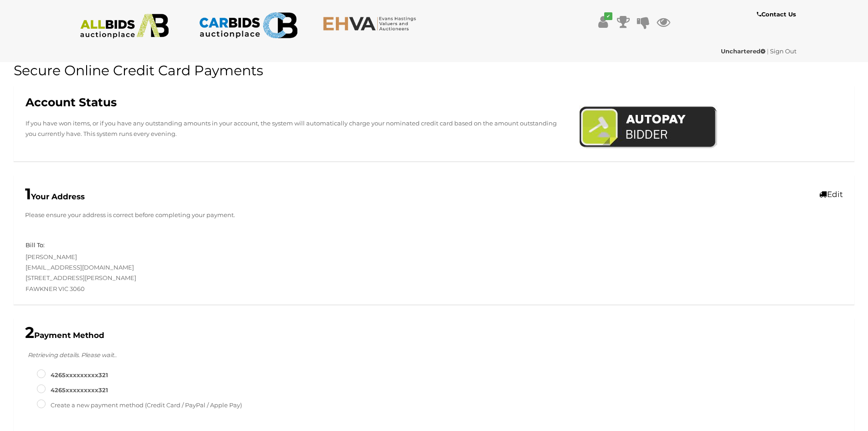 This screenshot has height=431, width=868. What do you see at coordinates (65, 335) in the screenshot?
I see `b: Payment Method` at bounding box center [65, 335].